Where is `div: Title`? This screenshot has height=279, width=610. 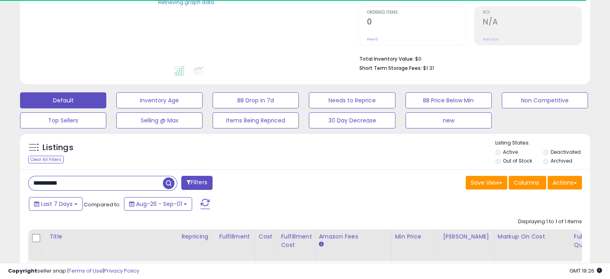 div: Title is located at coordinates (112, 236).